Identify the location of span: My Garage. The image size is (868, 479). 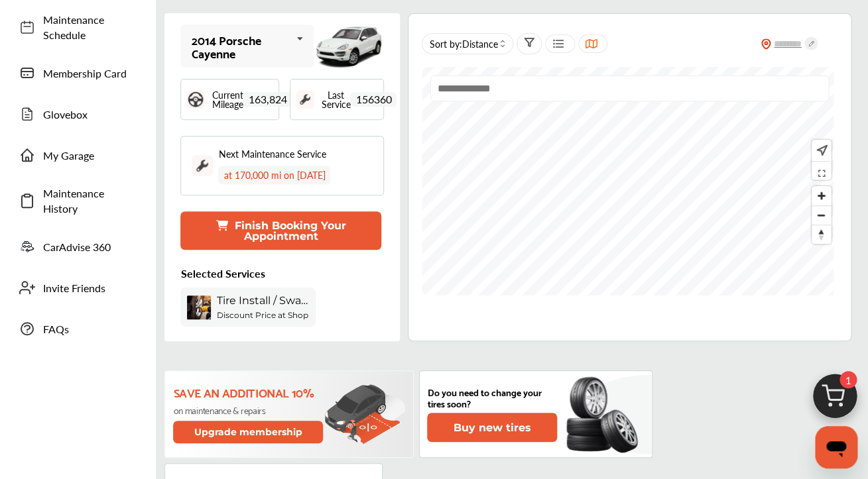
(89, 155).